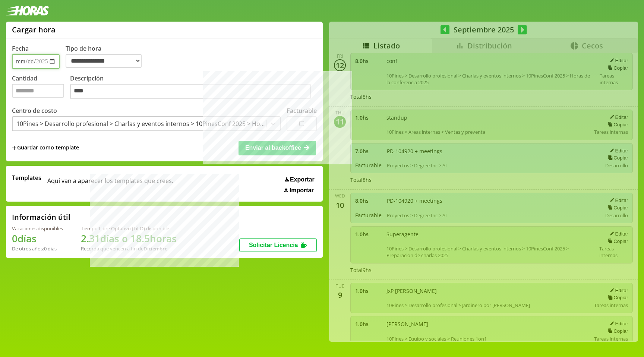 The height and width of the screenshot is (357, 644). Describe the element at coordinates (128, 229) in the screenshot. I see `div: Tiempo Libre Optativo (TiLO) disponible` at that location.